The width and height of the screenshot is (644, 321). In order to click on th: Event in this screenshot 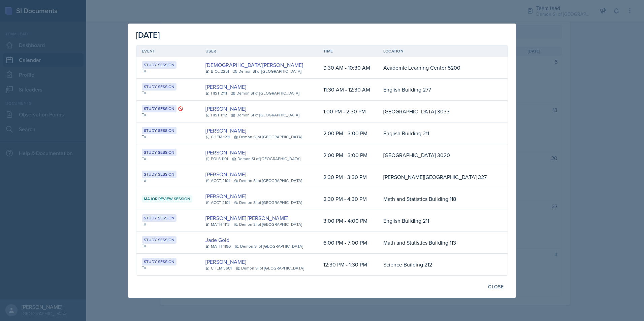, I will do `click(168, 51)`.